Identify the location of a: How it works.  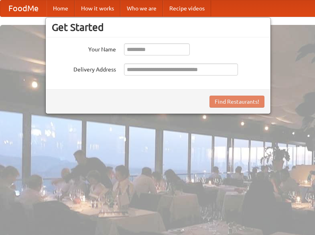
(97, 8).